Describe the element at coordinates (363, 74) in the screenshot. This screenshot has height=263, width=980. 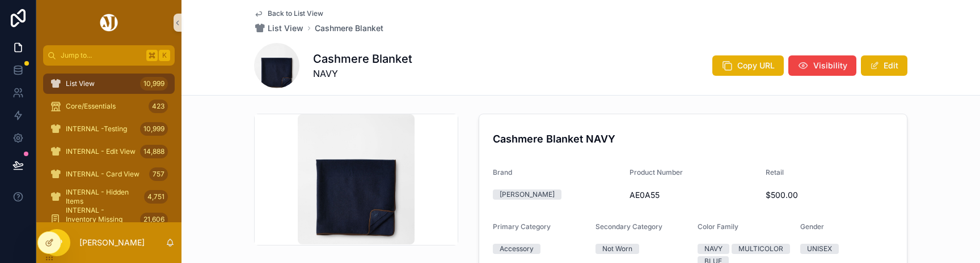
I see `span: NAVY` at that location.